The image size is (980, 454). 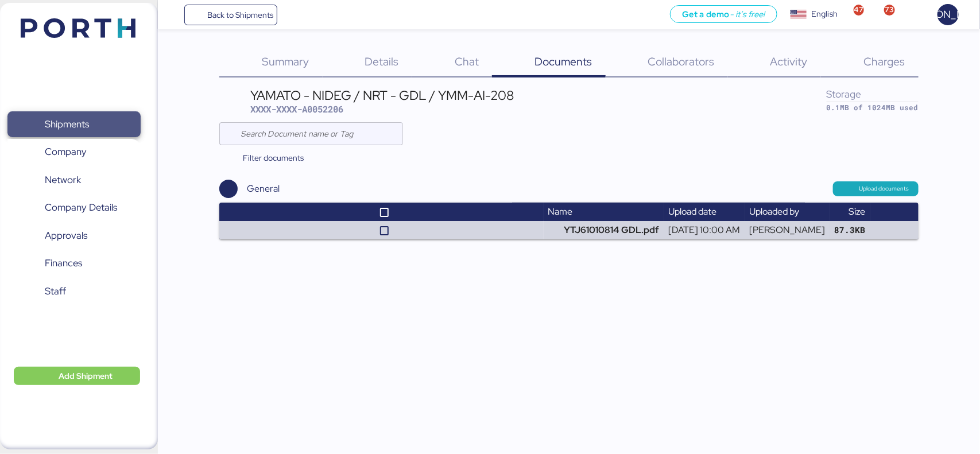 I want to click on span: Documents, so click(x=563, y=61).